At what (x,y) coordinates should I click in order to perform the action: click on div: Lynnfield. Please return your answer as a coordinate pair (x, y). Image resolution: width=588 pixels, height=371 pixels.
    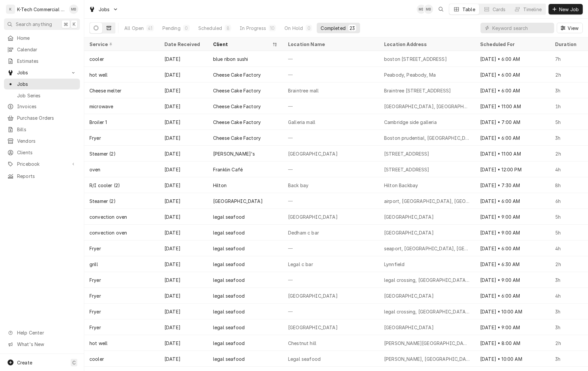
    Looking at the image, I should click on (394, 264).